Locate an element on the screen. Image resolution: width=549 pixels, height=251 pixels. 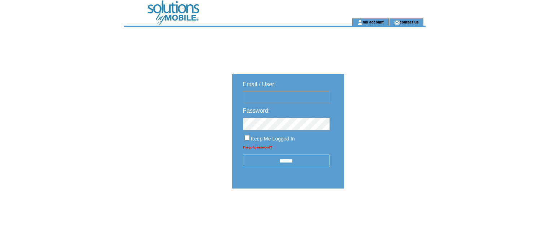
span: Keep Me Logged In is located at coordinates (273, 139).